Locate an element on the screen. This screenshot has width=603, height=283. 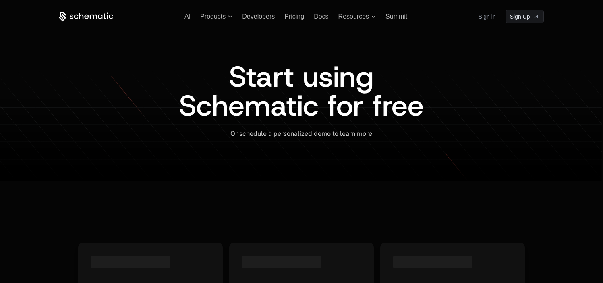
span: Start using Schematic for free is located at coordinates (301, 91).